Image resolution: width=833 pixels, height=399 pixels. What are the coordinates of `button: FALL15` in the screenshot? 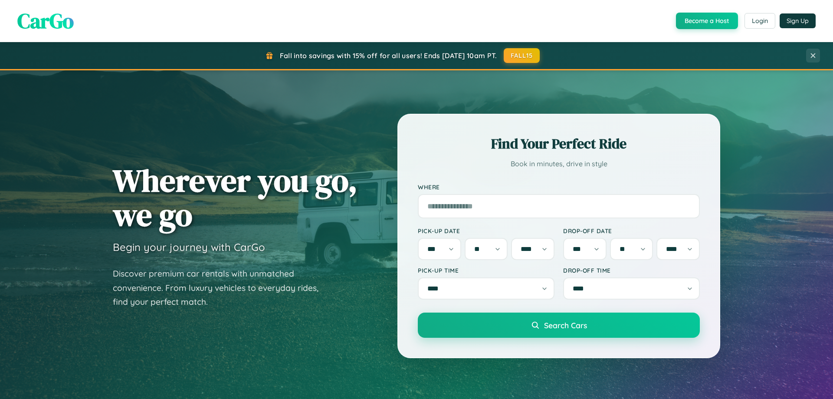 It's located at (522, 56).